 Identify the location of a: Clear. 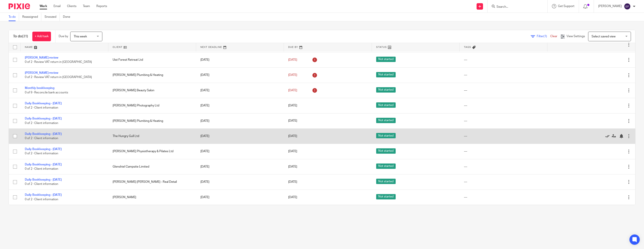
(553, 37).